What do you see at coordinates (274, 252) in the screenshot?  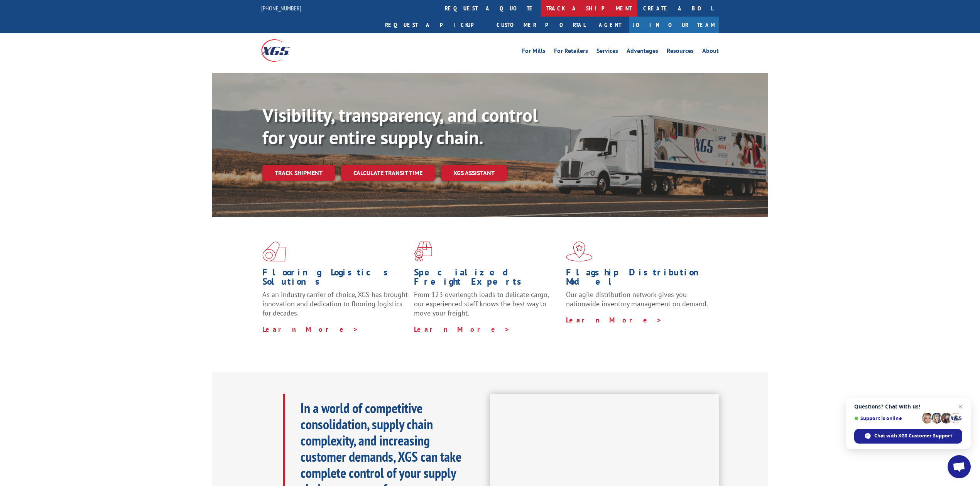 I see `img: xgs-icon-total-supply-chain-intelligence-red` at bounding box center [274, 252].